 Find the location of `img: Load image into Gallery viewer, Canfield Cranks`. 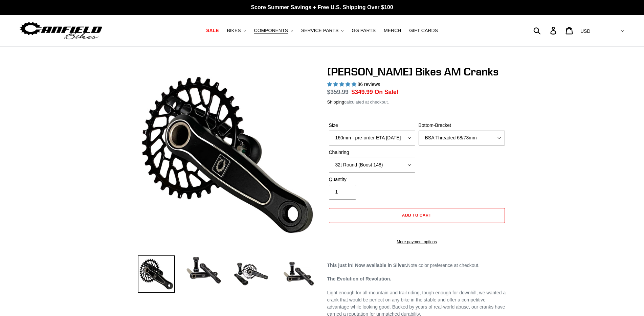

img: Load image into Gallery viewer, Canfield Cranks is located at coordinates (204, 271).